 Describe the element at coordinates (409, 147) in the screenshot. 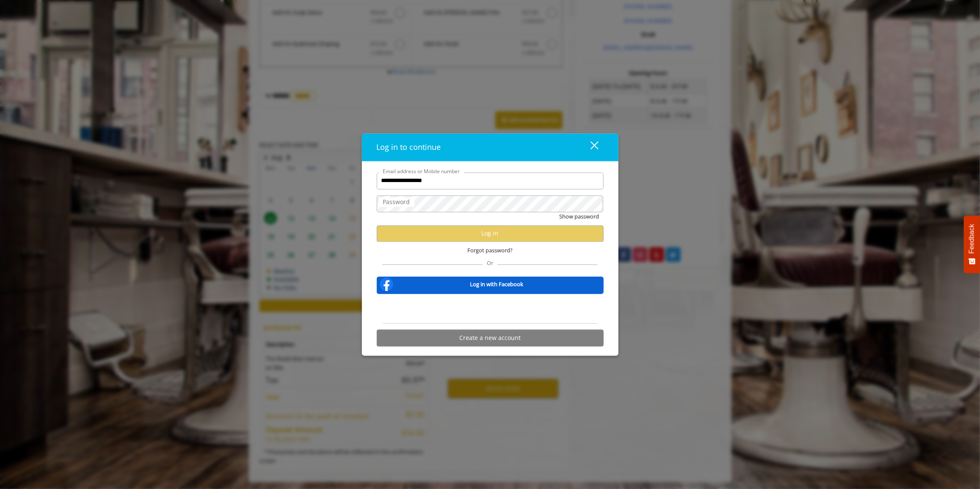

I see `span: Log in to continue` at that location.